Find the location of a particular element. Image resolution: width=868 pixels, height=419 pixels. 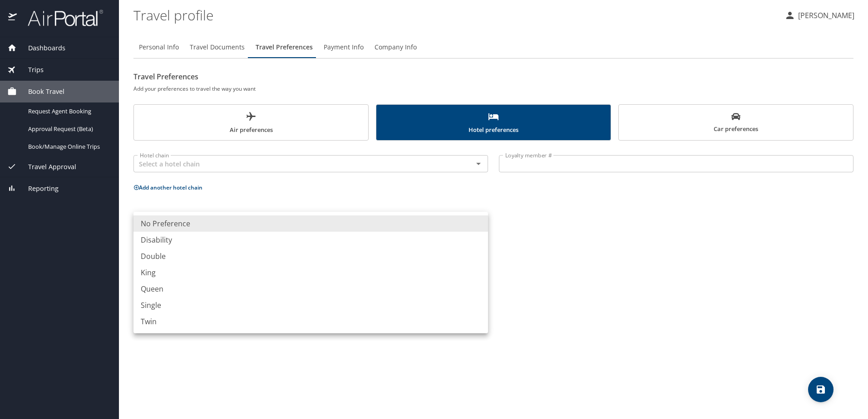

li: Single is located at coordinates (310, 305).